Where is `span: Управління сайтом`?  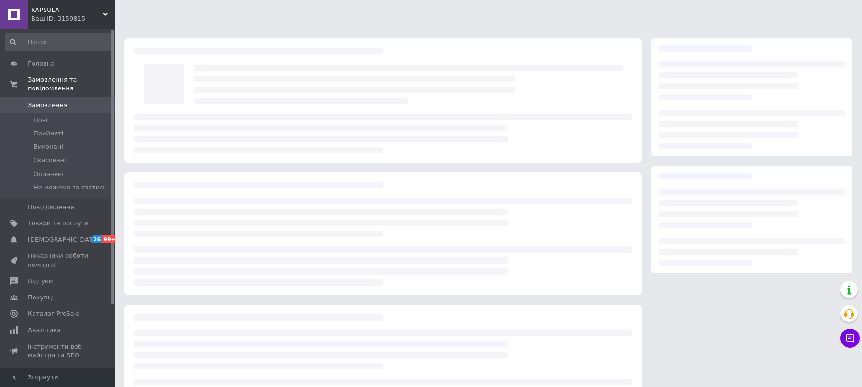 span: Управління сайтом is located at coordinates (58, 376).